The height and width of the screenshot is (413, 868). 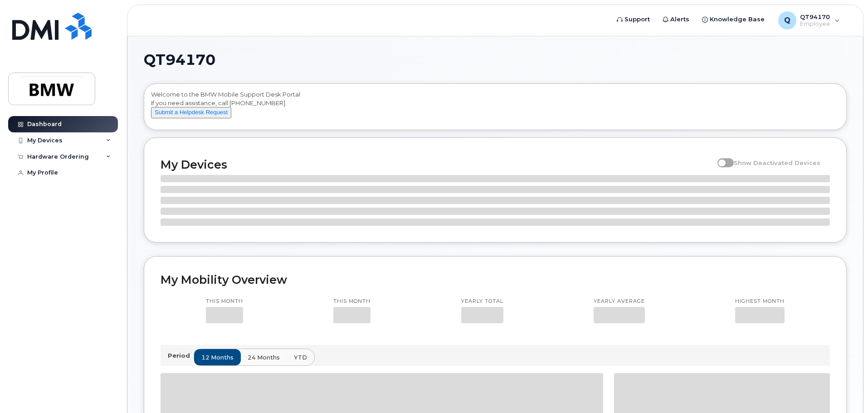 I want to click on span: Show Deactivated Devices, so click(x=777, y=162).